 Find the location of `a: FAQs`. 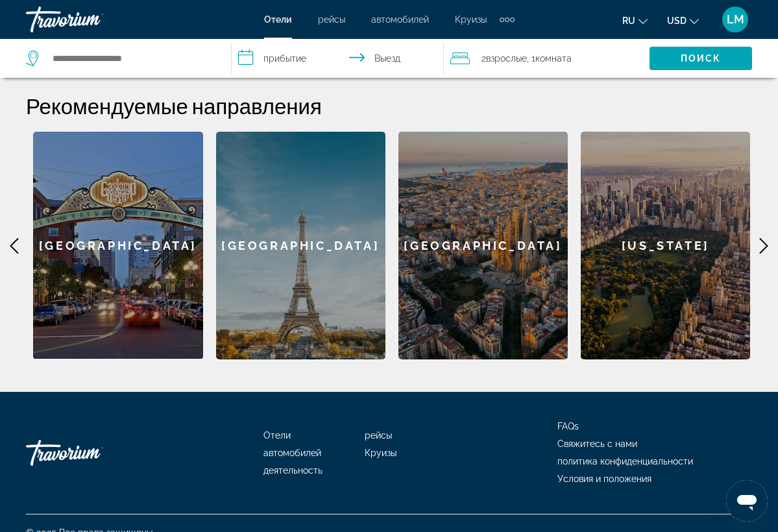

a: FAQs is located at coordinates (568, 426).